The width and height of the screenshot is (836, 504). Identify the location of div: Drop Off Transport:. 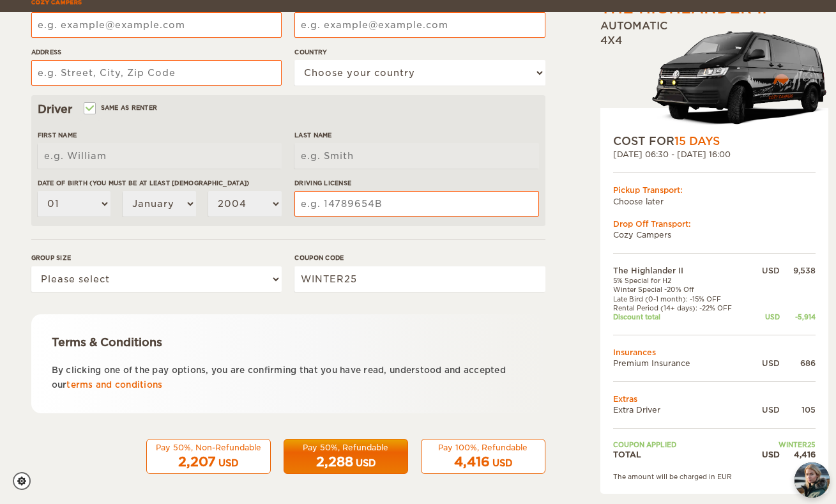
(714, 223).